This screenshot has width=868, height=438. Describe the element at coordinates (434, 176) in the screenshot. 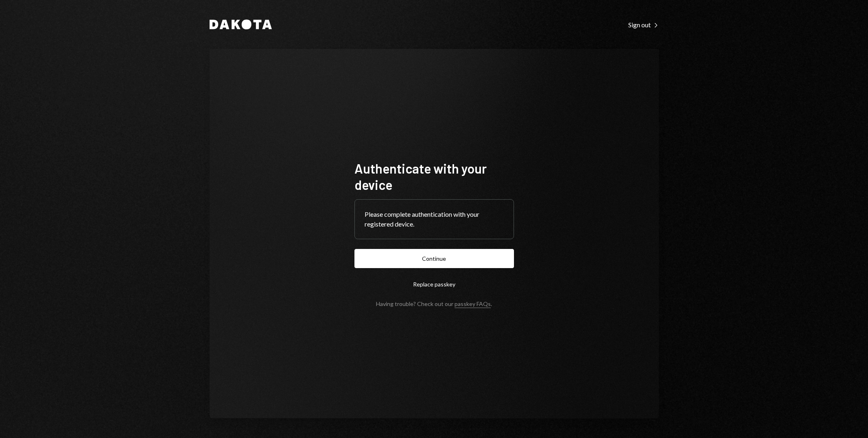

I see `h1: Authenticate with your device` at that location.